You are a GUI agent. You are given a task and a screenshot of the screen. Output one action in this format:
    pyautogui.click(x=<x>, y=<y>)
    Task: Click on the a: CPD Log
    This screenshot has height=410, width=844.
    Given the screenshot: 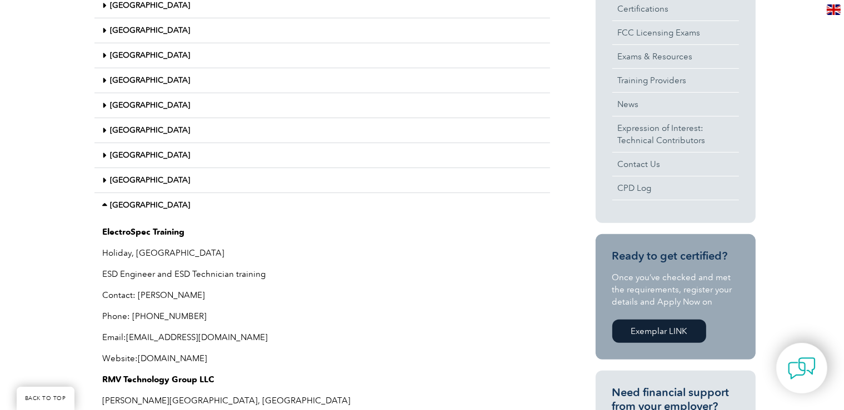 What is the action you would take?
    pyautogui.click(x=675, y=188)
    